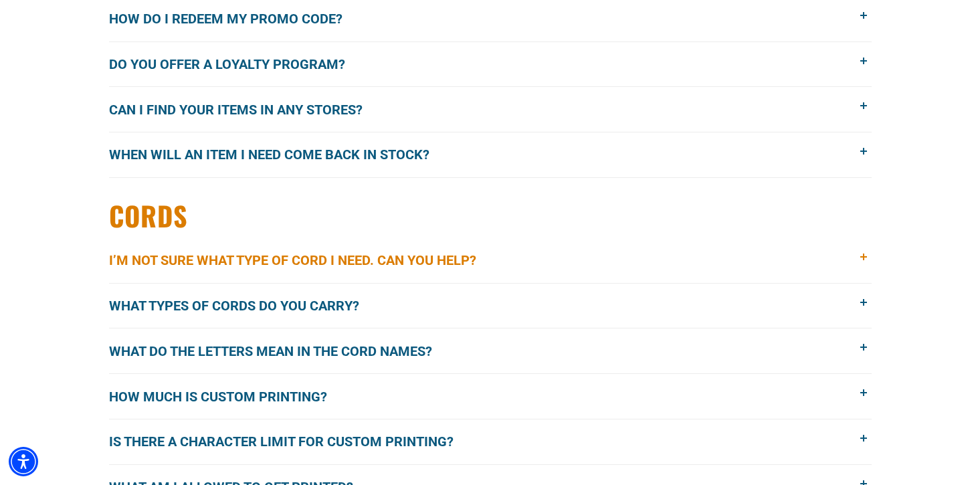 This screenshot has height=485, width=980. What do you see at coordinates (237, 64) in the screenshot?
I see `span: Do you offer a loyalty program?` at bounding box center [237, 64].